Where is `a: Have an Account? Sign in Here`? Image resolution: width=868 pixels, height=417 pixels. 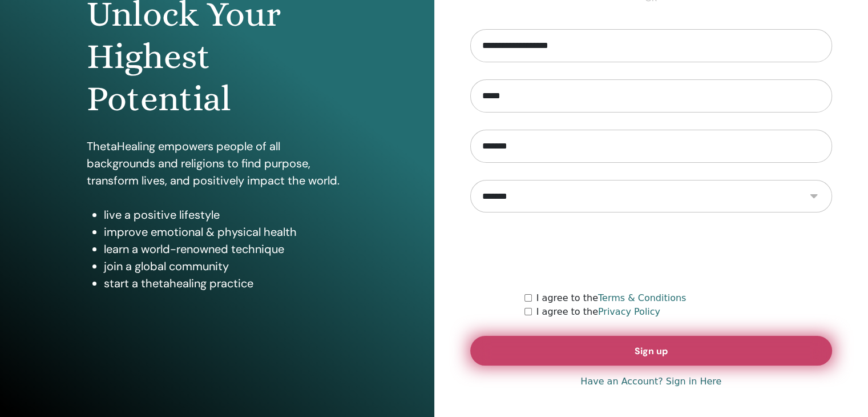 a: Have an Account? Sign in Here is located at coordinates (650, 382).